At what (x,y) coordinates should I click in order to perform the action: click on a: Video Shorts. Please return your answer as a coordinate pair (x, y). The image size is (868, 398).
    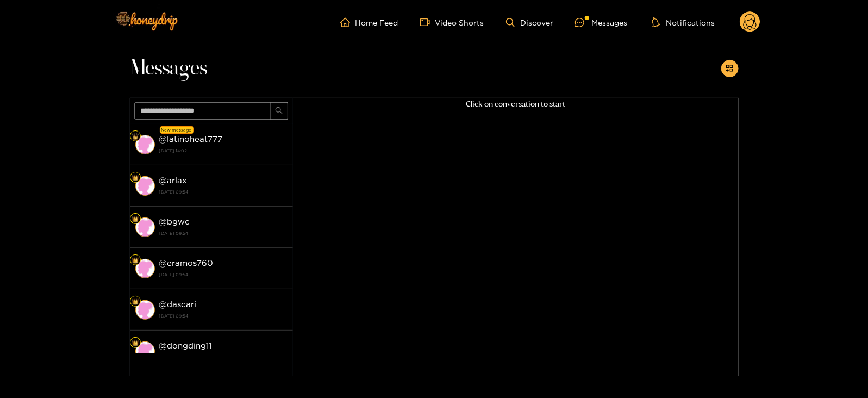
    Looking at the image, I should click on (452, 22).